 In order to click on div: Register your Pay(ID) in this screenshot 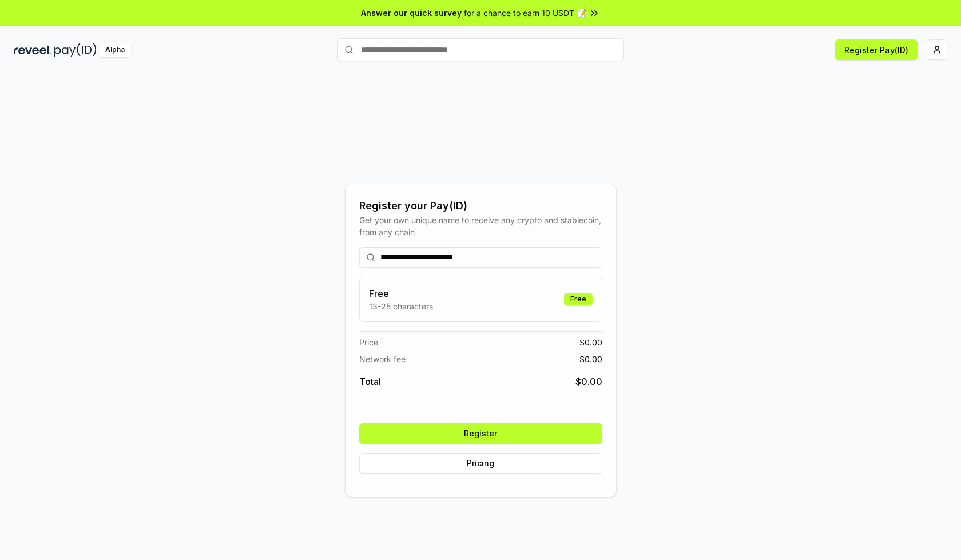, I will do `click(480, 206)`.